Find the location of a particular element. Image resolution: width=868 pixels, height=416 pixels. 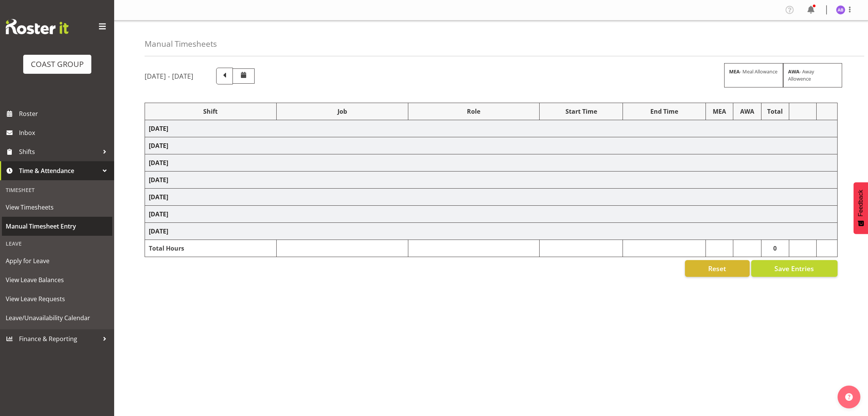

strong: MEA is located at coordinates (735, 71).